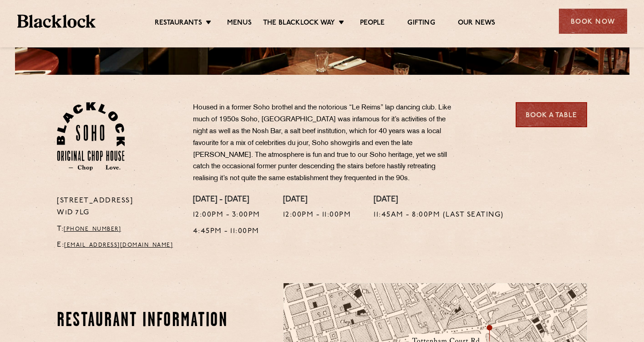 The height and width of the screenshot is (342, 644). What do you see at coordinates (144, 321) in the screenshot?
I see `h2: Restaurant information` at bounding box center [144, 321].